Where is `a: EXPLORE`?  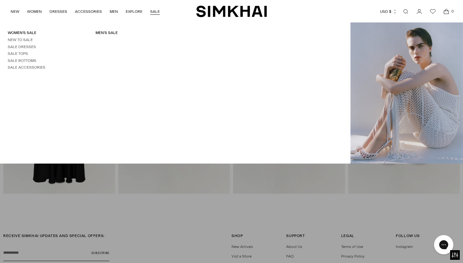
a: EXPLORE is located at coordinates (134, 12).